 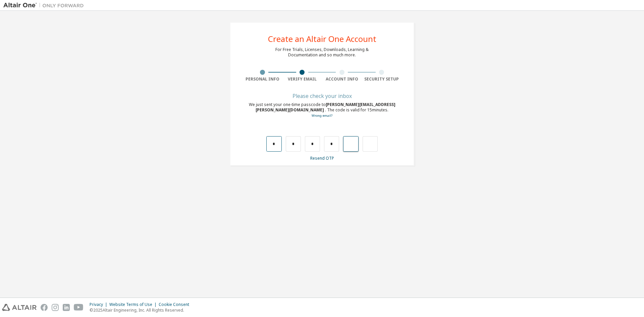 What do you see at coordinates (44, 307) in the screenshot?
I see `img: facebook.svg` at bounding box center [44, 307].